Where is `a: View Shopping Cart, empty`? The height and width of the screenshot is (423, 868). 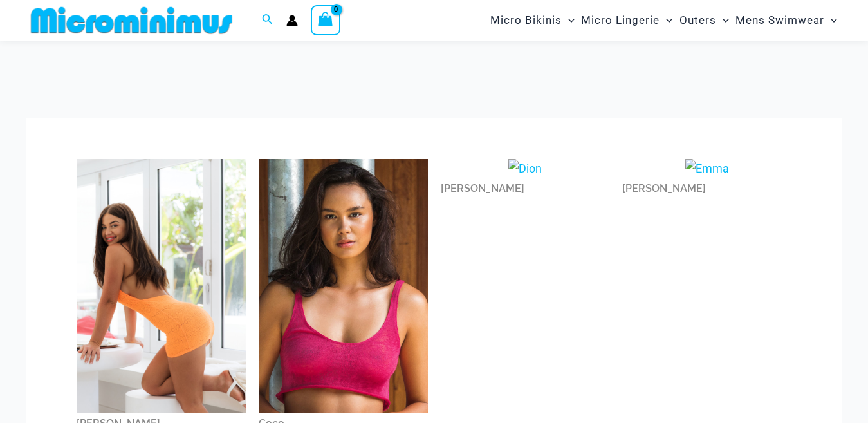 a: View Shopping Cart, empty is located at coordinates (326, 20).